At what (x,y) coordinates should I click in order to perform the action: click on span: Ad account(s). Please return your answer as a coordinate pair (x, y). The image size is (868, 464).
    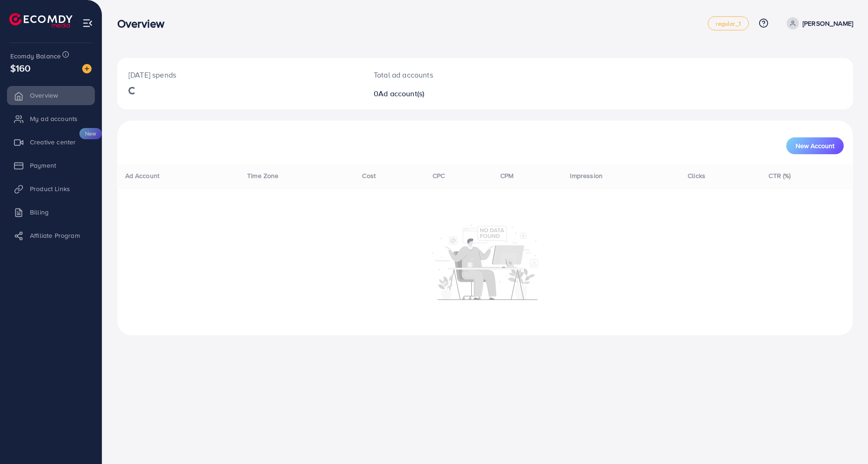
    Looking at the image, I should click on (401, 93).